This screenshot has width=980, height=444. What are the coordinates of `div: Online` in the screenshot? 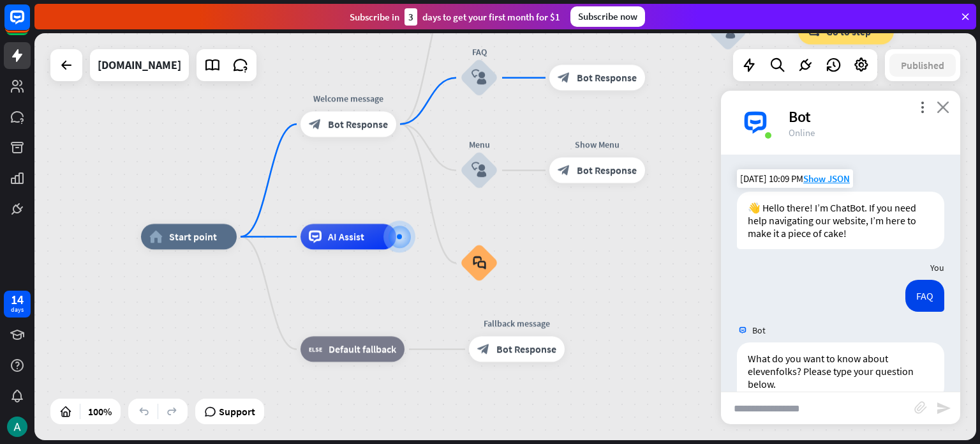 It's located at (866, 132).